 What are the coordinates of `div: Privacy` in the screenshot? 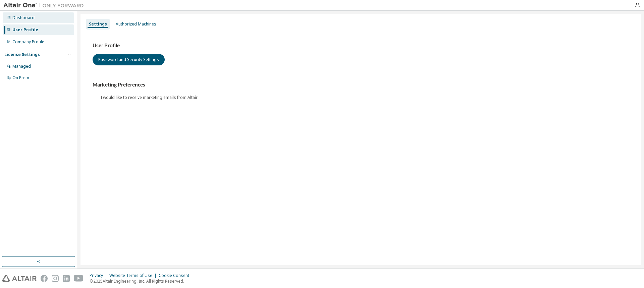 It's located at (99, 275).